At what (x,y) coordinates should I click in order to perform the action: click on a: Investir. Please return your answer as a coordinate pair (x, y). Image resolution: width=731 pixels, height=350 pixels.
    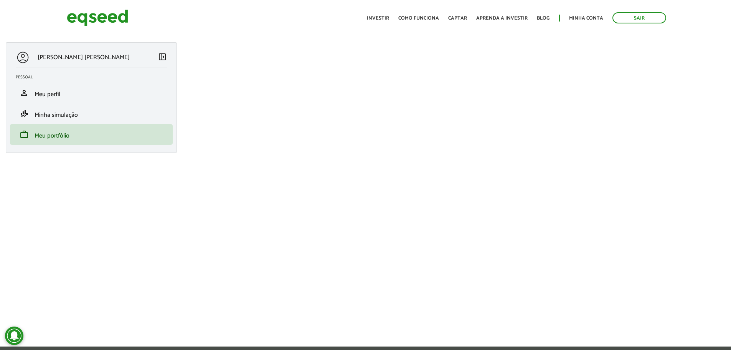
    Looking at the image, I should click on (378, 18).